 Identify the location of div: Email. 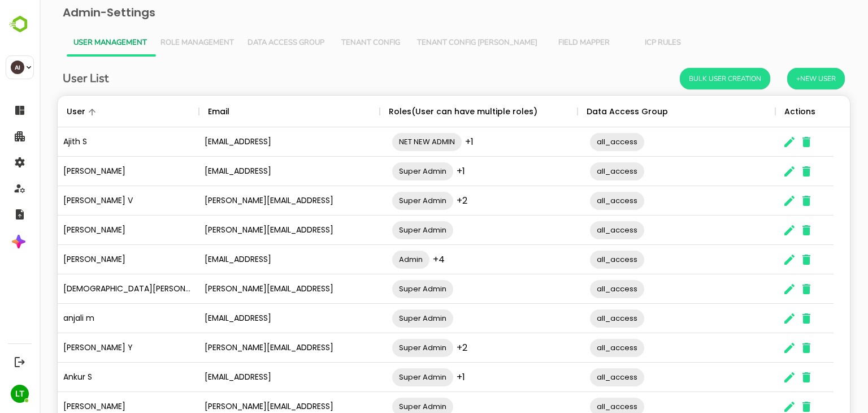
(179, 111).